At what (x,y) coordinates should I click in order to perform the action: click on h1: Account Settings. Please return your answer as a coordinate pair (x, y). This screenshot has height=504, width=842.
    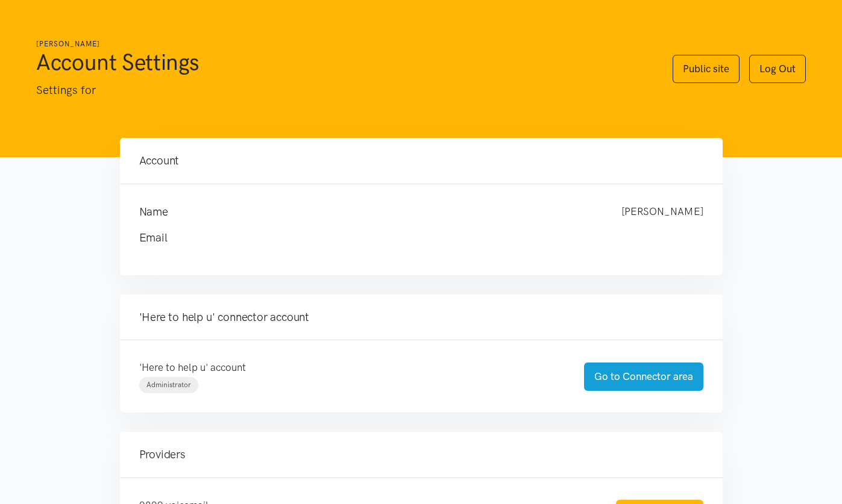
    Looking at the image, I should click on (343, 62).